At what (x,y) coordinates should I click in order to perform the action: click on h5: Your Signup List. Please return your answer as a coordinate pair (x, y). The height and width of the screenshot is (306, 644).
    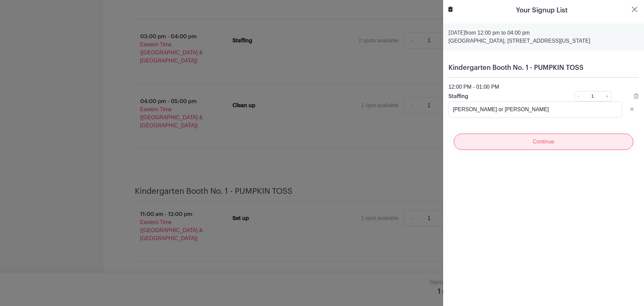
    Looking at the image, I should click on (542, 10).